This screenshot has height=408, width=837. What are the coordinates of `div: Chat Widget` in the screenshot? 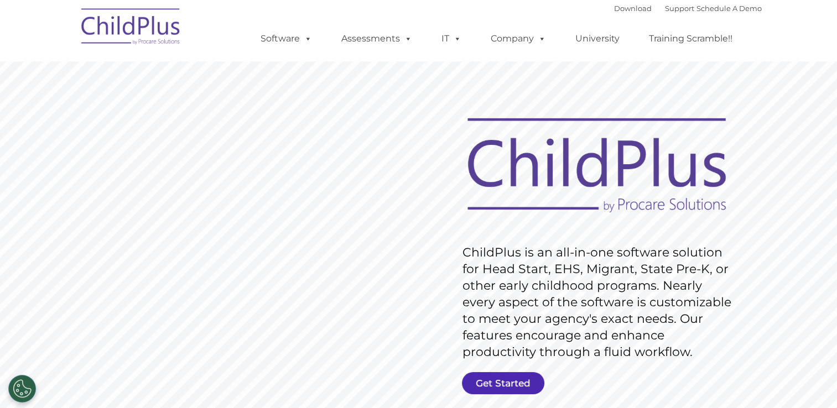 It's located at (747, 348).